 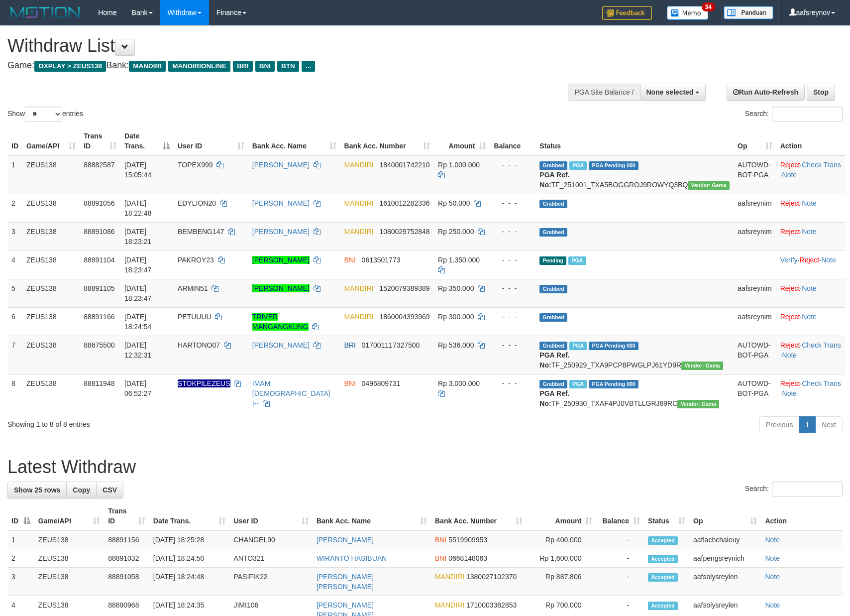 What do you see at coordinates (749, 13) in the screenshot?
I see `img: panduan.png` at bounding box center [749, 13].